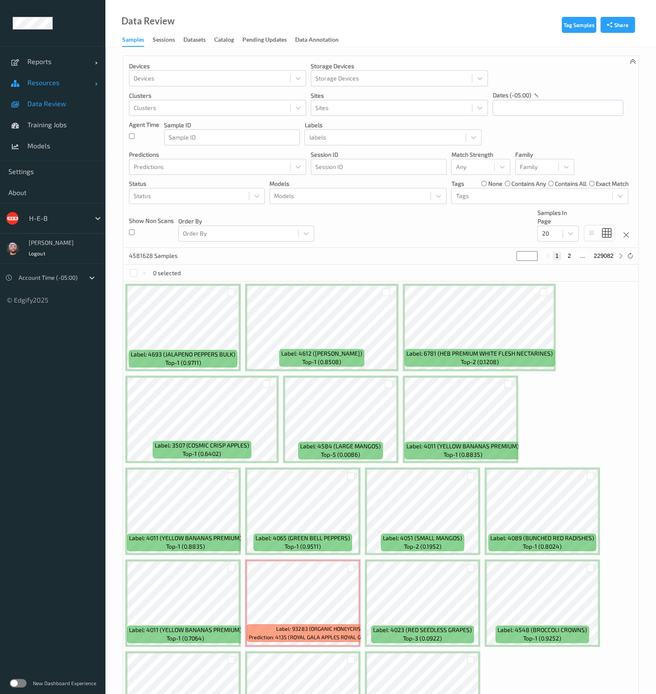 The height and width of the screenshot is (694, 656). What do you see at coordinates (529, 184) in the screenshot?
I see `label: contains any` at bounding box center [529, 184].